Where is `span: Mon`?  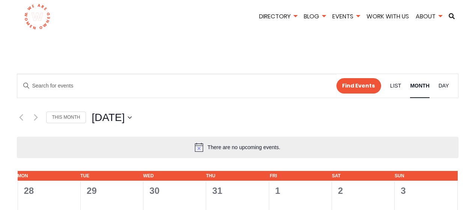
span: Mon is located at coordinates (22, 176).